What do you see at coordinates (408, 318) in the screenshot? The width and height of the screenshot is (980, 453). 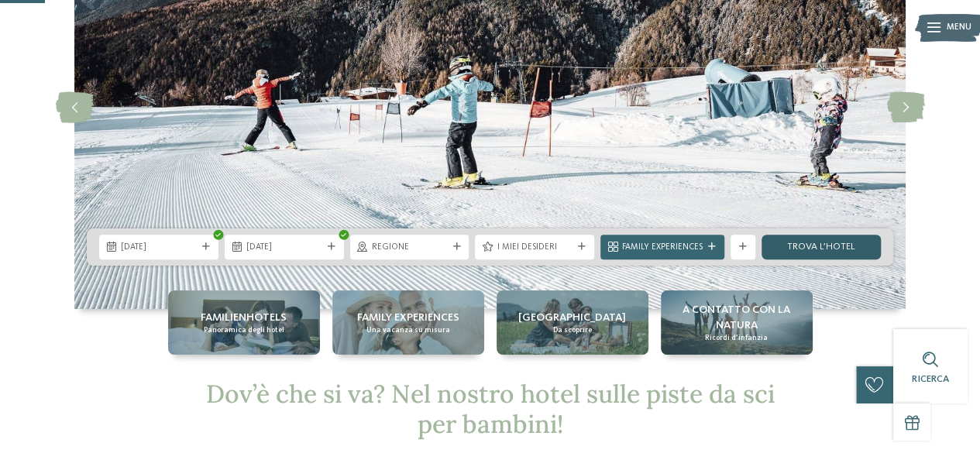 I see `span: Family experiences` at bounding box center [408, 318].